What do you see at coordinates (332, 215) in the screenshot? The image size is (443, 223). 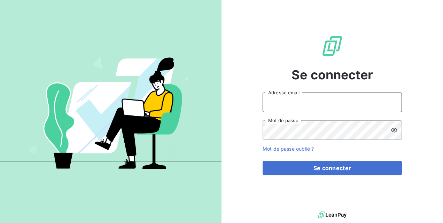 I see `img: logo` at bounding box center [332, 215].